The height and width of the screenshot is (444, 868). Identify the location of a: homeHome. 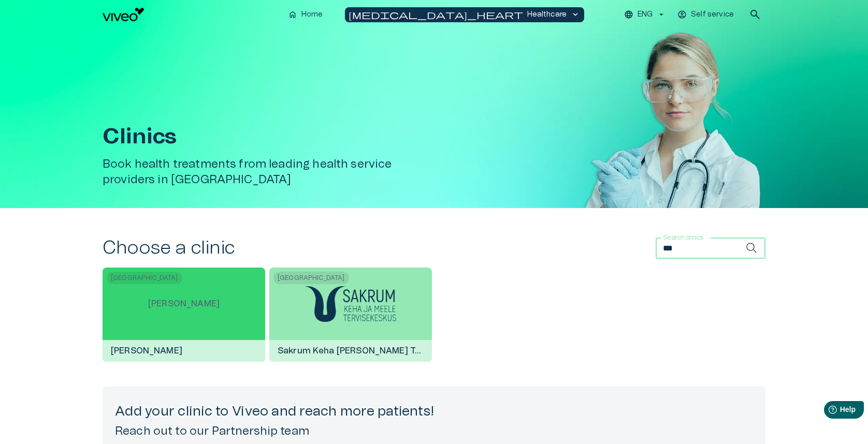
(306, 15).